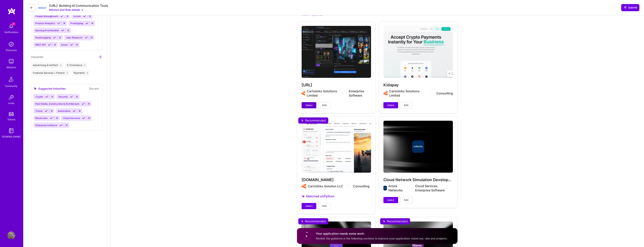  I want to click on img: tokens, so click(11, 114).